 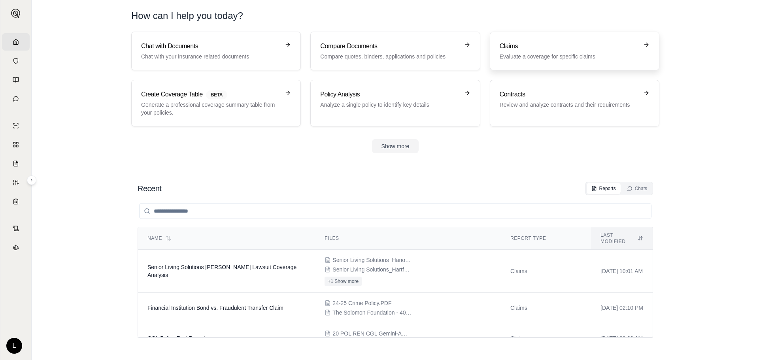 I want to click on th: Report Type, so click(x=546, y=239).